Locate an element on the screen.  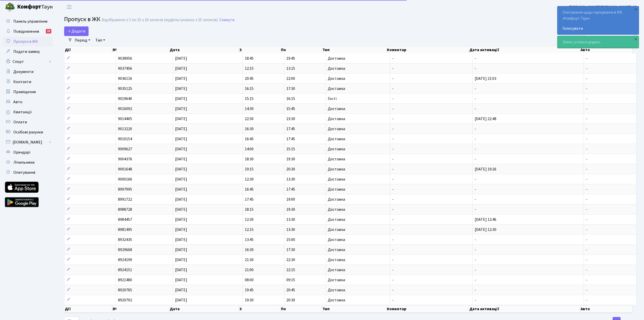
span: 9019640 is located at coordinates (125, 99).